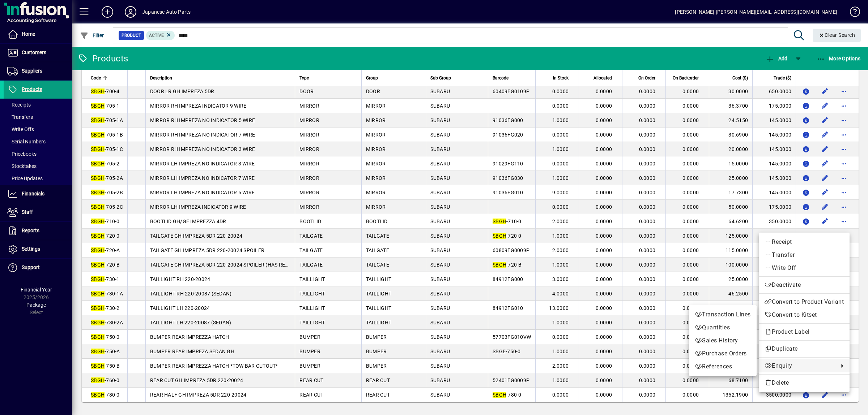 This screenshot has width=868, height=415. I want to click on span: Transaction Lines, so click(722, 315).